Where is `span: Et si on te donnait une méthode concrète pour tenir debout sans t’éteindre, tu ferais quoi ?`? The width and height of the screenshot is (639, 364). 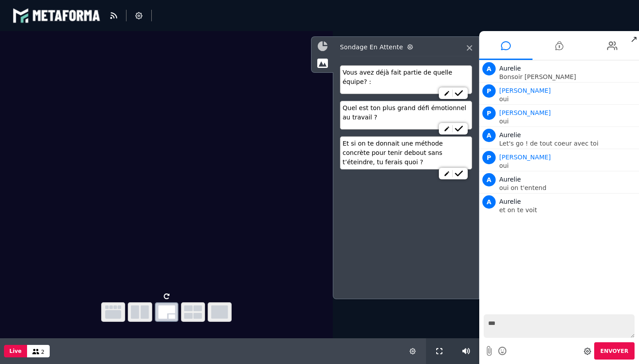 span: Et si on te donnait une méthode concrète pour tenir debout sans t’éteindre, tu ferais quoi ? is located at coordinates (393, 153).